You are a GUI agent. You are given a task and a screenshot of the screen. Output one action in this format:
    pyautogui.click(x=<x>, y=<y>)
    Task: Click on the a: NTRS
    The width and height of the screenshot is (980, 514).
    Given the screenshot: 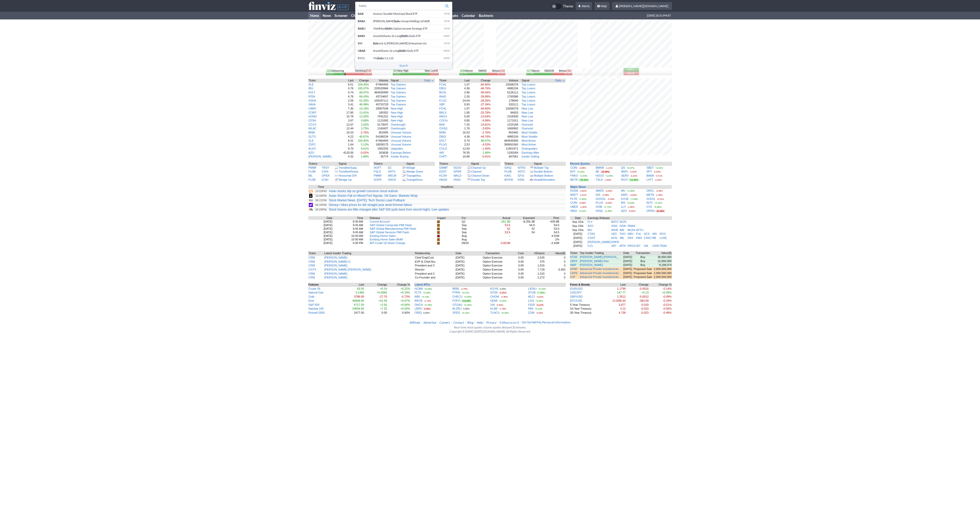 What is the action you would take?
    pyautogui.click(x=522, y=167)
    